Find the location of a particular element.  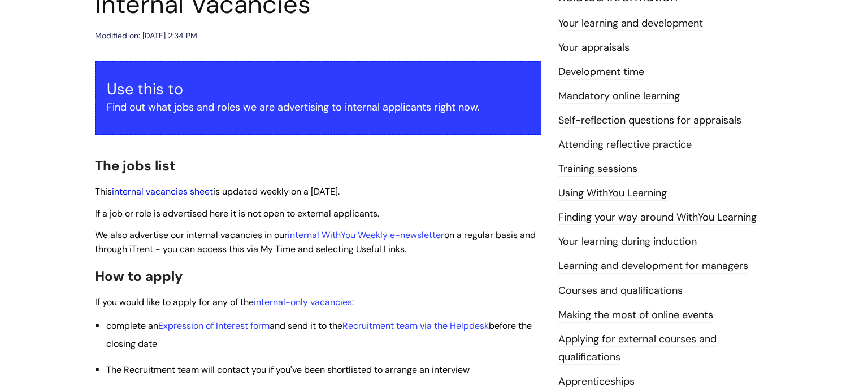

a: Applying for external courses and qualifications is located at coordinates (638, 349).